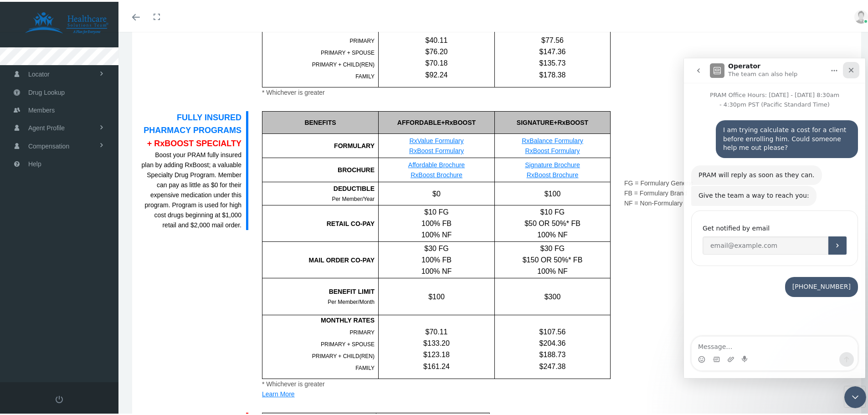 This screenshot has width=868, height=415. I want to click on span: FB = Formulary Brand, so click(656, 191).